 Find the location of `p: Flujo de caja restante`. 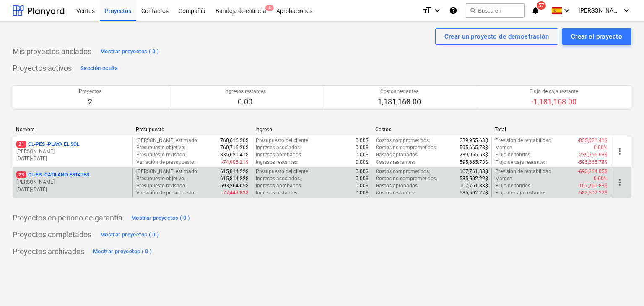

p: Flujo de caja restante is located at coordinates (554, 91).